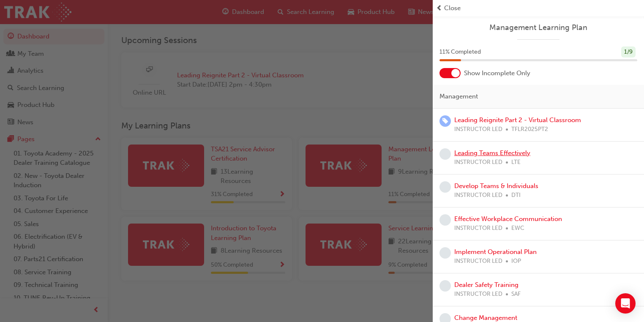 The height and width of the screenshot is (322, 644). What do you see at coordinates (452, 8) in the screenshot?
I see `span: Close` at bounding box center [452, 8].